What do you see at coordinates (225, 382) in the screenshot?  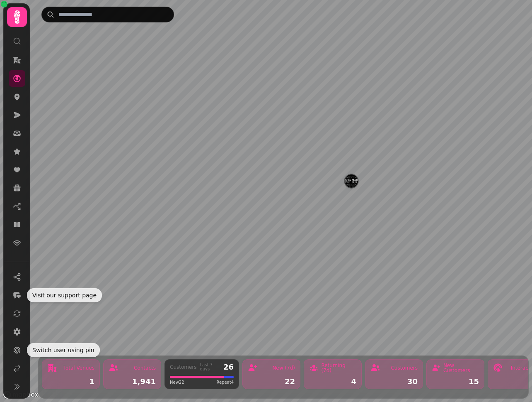 I see `span: Repeat 4` at bounding box center [225, 382].